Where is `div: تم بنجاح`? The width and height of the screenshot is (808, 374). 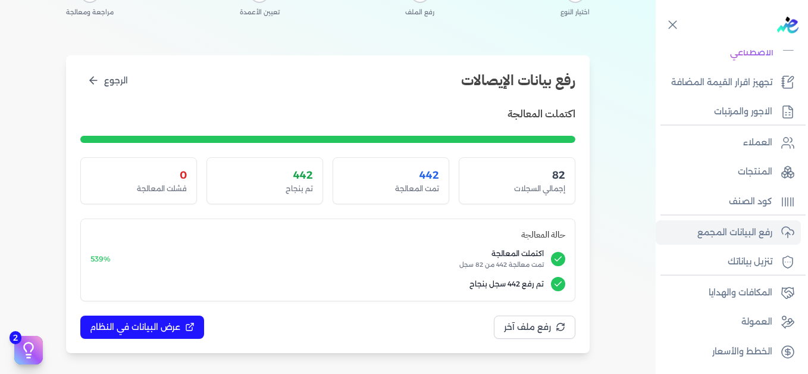
div: تم بنجاح is located at coordinates (265, 189).